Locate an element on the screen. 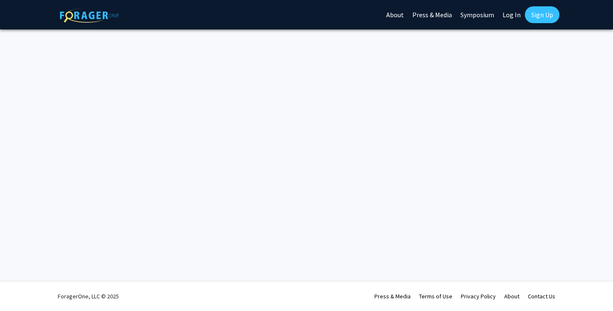 The width and height of the screenshot is (613, 311). a: Contact Us is located at coordinates (541, 297).